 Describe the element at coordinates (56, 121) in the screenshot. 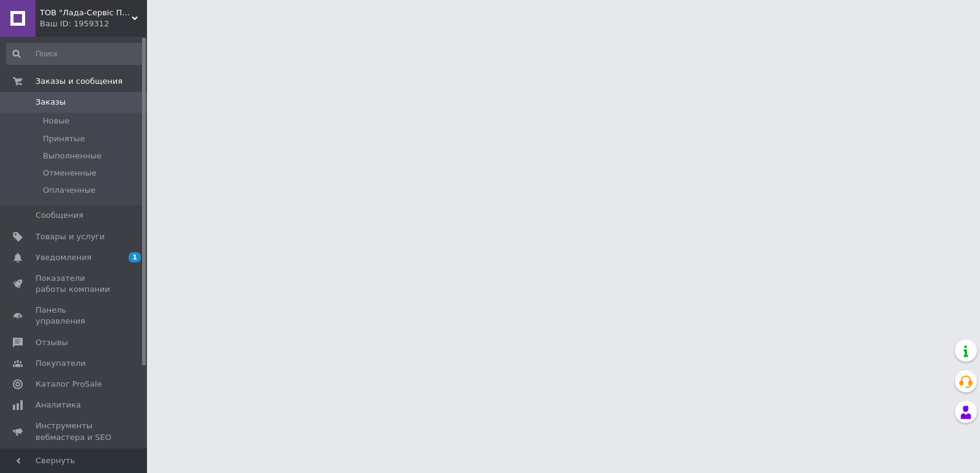

I see `span: Новые` at that location.